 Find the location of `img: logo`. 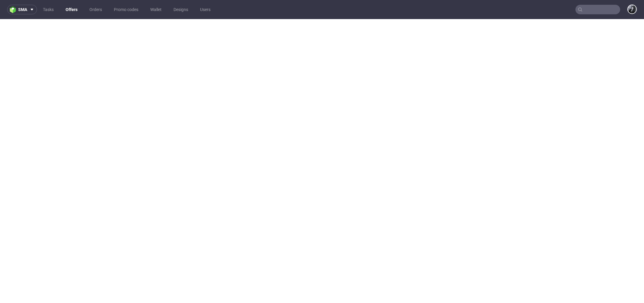

img: logo is located at coordinates (14, 10).